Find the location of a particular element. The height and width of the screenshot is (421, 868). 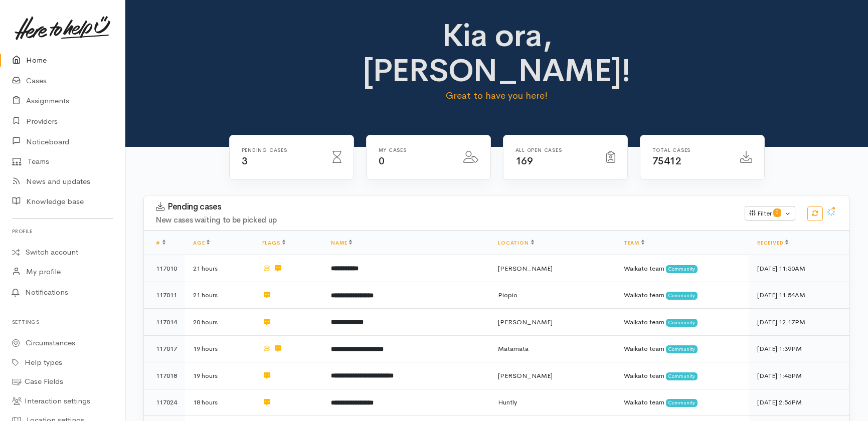

h6: My cases is located at coordinates (415, 150).